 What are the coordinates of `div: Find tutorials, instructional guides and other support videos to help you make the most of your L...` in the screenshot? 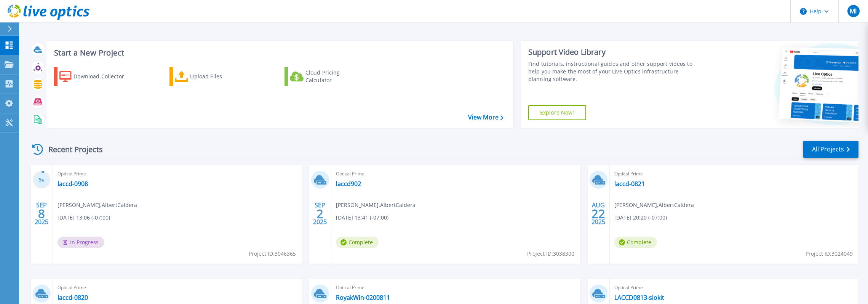 It's located at (615, 72).